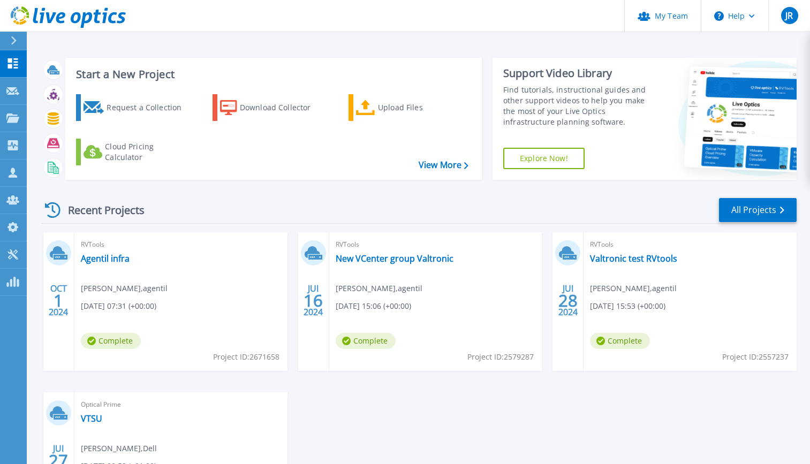  I want to click on div: Find tutorials, instructional guides and other support videos to help you make the most of your L..., so click(579, 106).